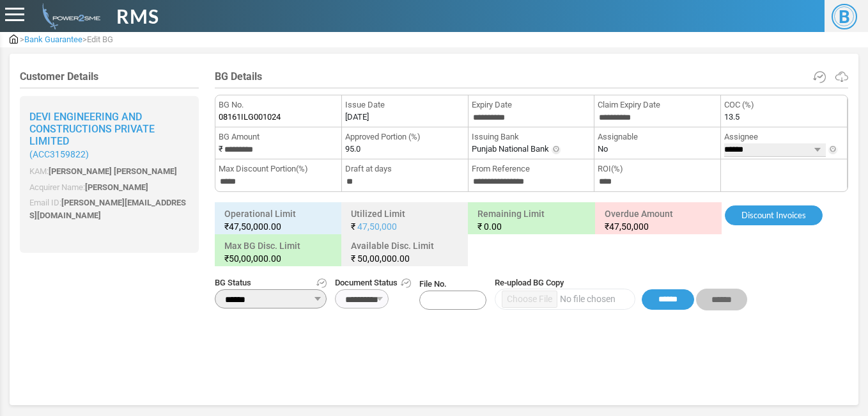  I want to click on span: BG Amount, so click(278, 137).